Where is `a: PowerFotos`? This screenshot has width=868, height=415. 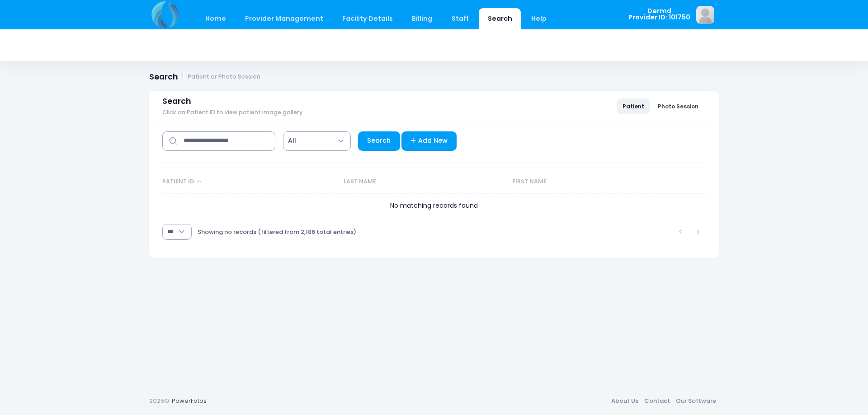 a: PowerFotos is located at coordinates (189, 401).